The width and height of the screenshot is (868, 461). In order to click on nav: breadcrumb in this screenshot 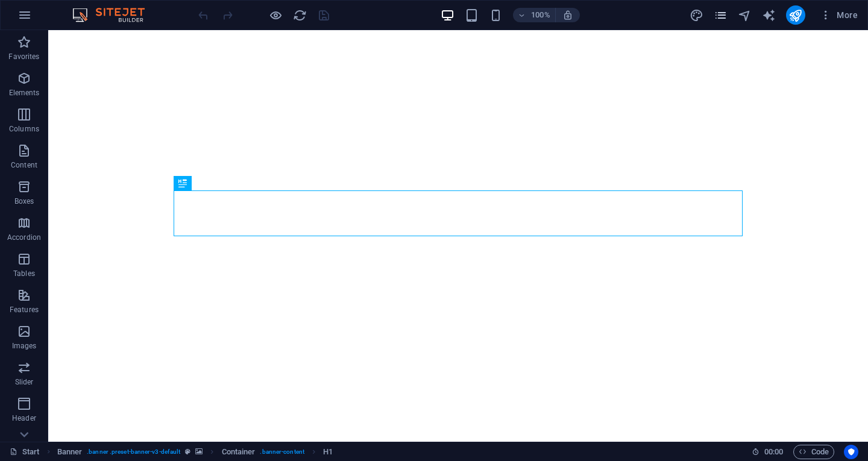, I will do `click(195, 452)`.